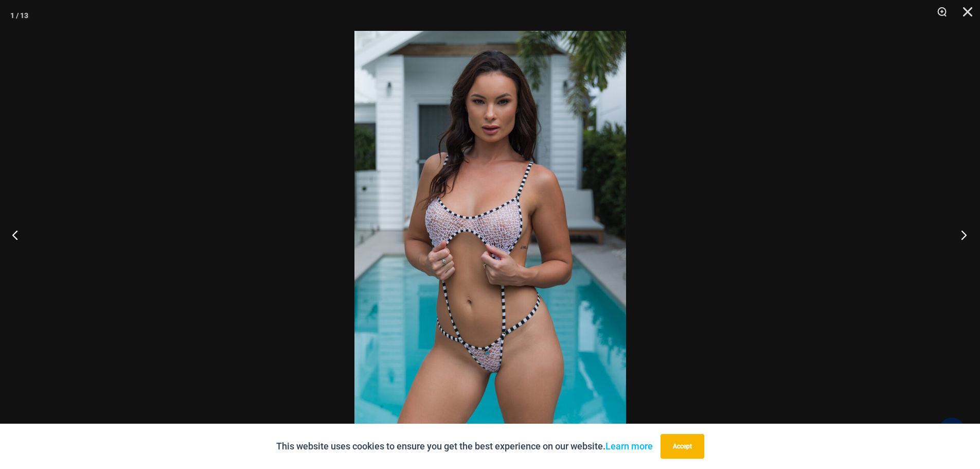 This screenshot has width=980, height=469. I want to click on img: Inferno Mesh Black White 8561 One Piece 05, so click(490, 234).